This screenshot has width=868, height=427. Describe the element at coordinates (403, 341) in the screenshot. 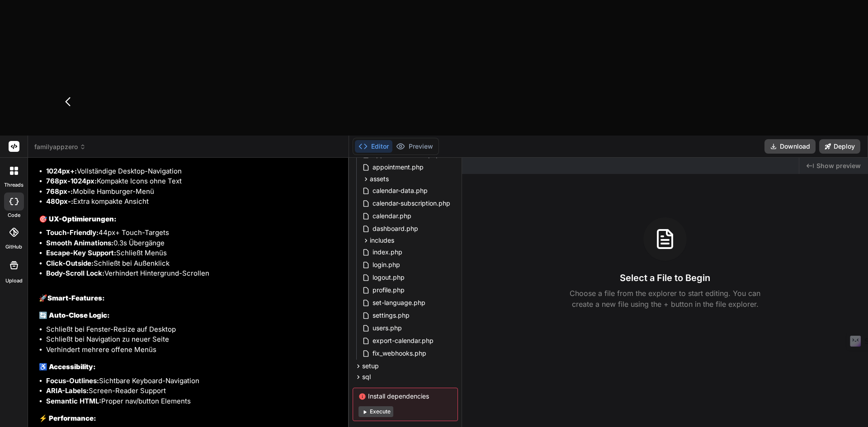

I see `span: export-calendar.php` at that location.